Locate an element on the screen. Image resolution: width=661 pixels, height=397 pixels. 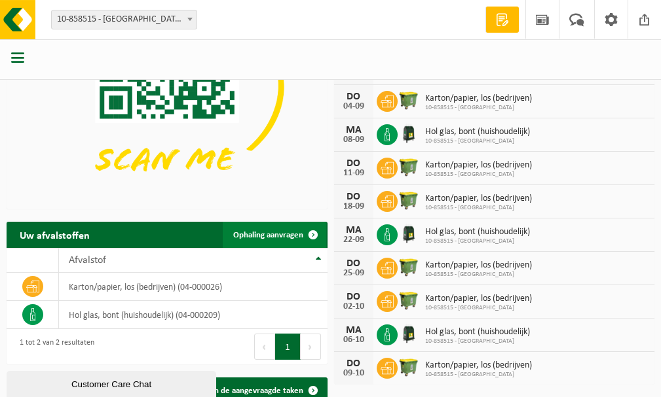
div: 09-10 is located at coordinates (354, 374).